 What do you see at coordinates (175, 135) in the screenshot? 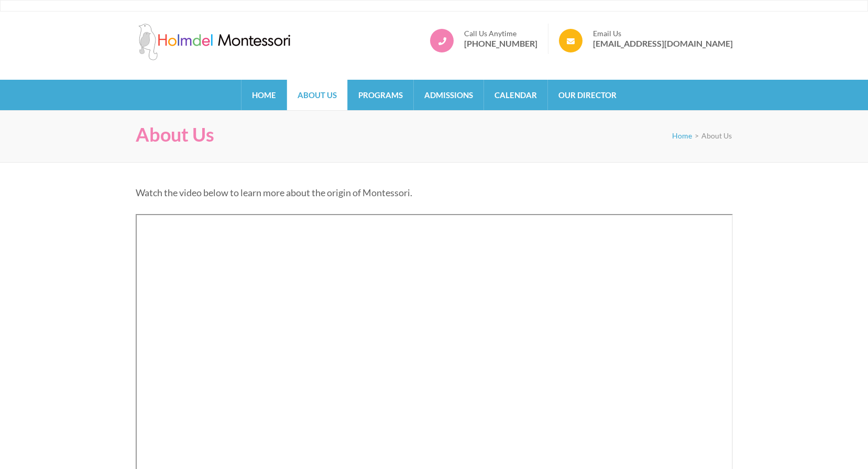
I see `h1: About Us` at bounding box center [175, 135].